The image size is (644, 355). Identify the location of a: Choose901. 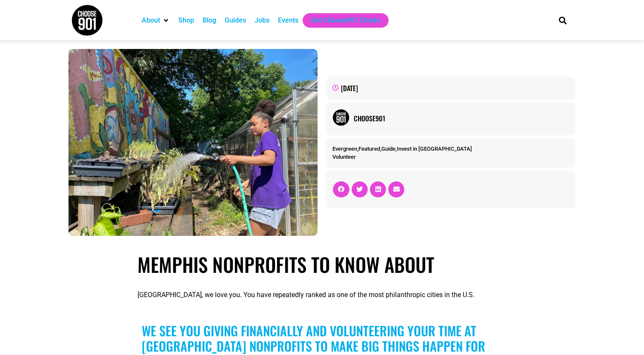
(461, 118).